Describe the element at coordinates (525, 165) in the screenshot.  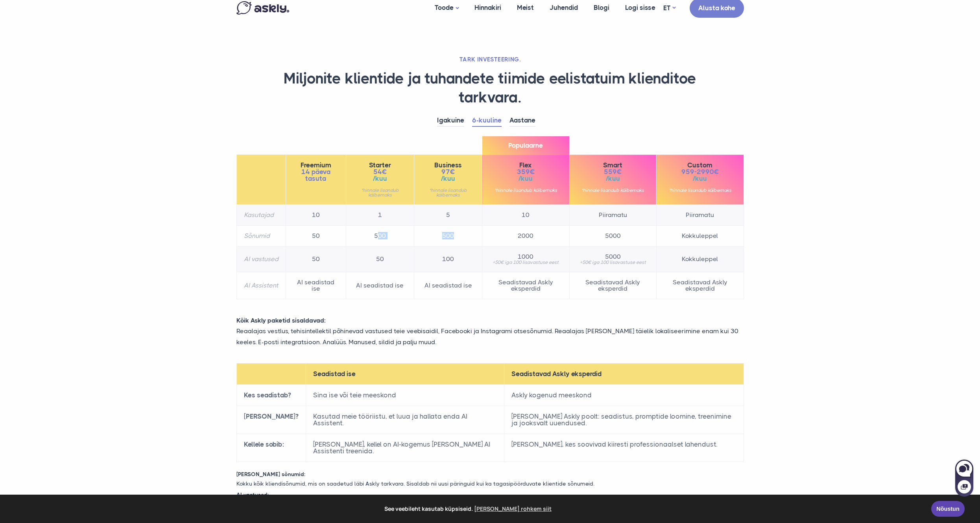
I see `span: Flex` at that location.